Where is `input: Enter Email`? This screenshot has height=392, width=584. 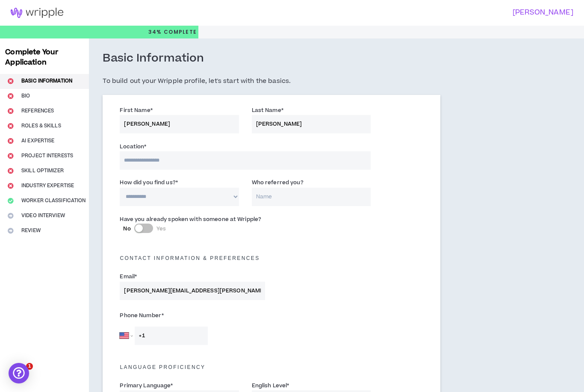
input: Enter Email is located at coordinates (193, 291).